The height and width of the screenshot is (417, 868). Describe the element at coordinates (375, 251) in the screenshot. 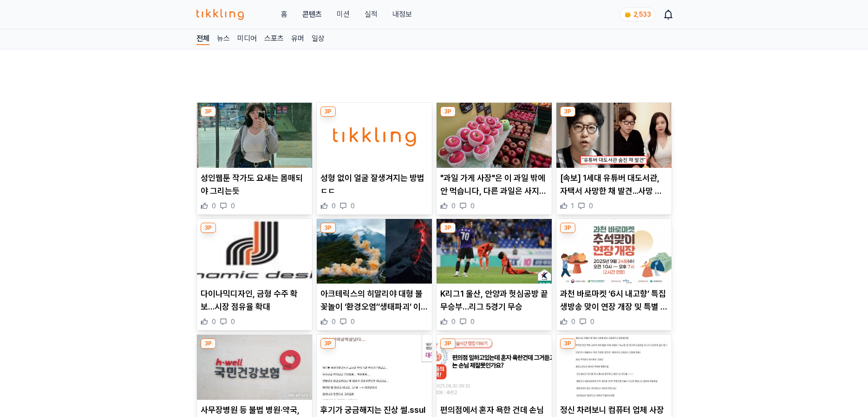

I see `img: 아크테릭스의 히말리야 대형 불꽃놀이 ‘환경오염’‘생태파괴’ 이어 표절 논란까지` at that location.